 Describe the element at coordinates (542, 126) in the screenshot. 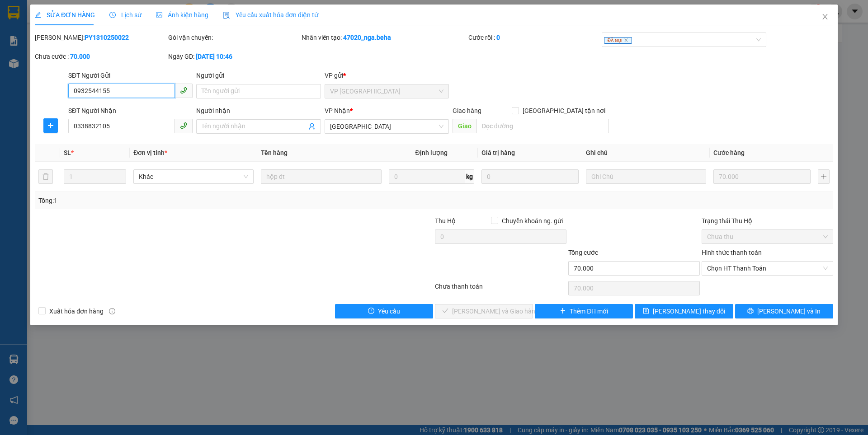

I see `input: Dọc đường` at that location.